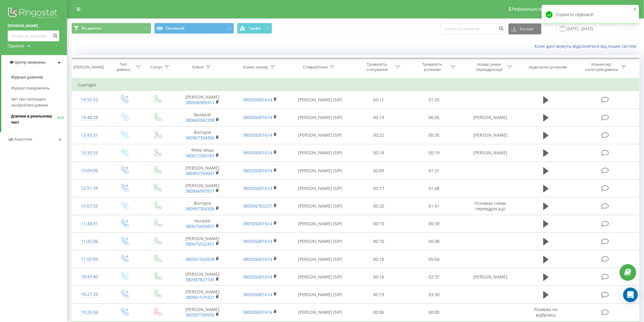 Image resolution: width=644 pixels, height=322 pixels. What do you see at coordinates (377, 67) in the screenshot?
I see `div: Тривалість очікування` at bounding box center [377, 67].